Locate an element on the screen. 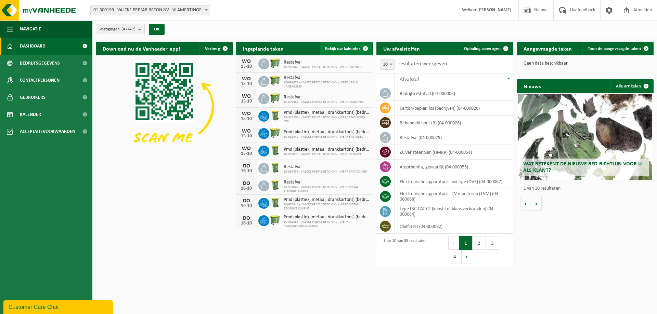  span: Navigatie is located at coordinates (30, 29).